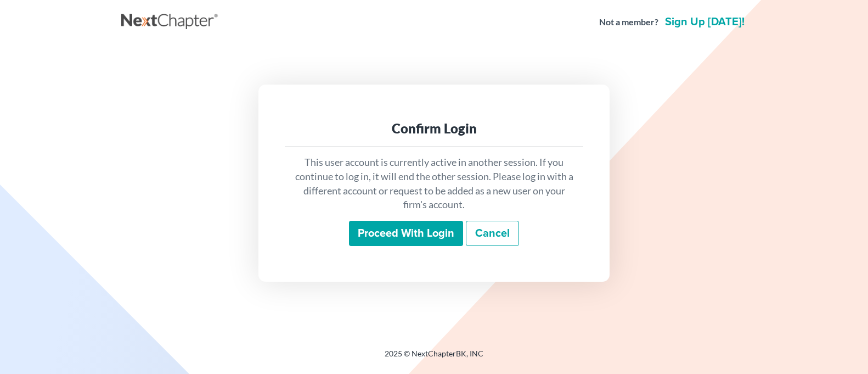  Describe the element at coordinates (434, 183) in the screenshot. I see `p: This user account is currently active in another session. If you continue to log in, it will end ...` at that location.